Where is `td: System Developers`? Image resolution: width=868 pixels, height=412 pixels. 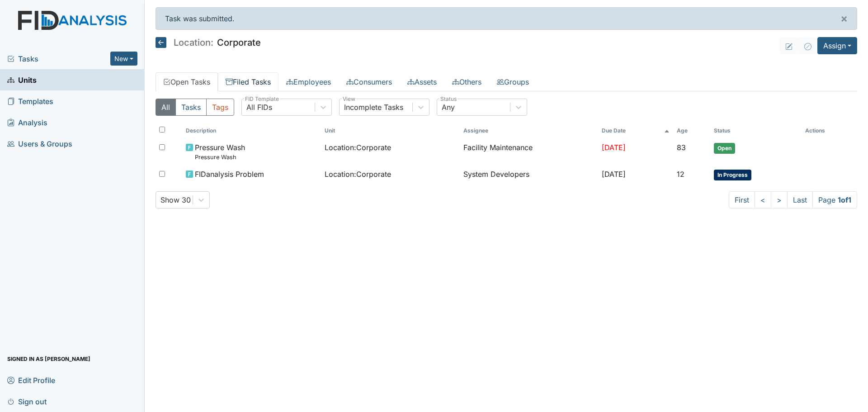 td: System Developers is located at coordinates (529, 175).